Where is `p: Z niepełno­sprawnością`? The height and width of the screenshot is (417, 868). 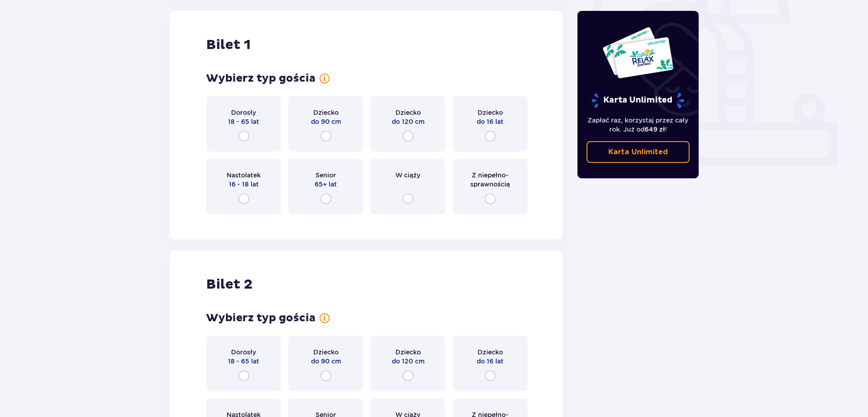 p: Z niepełno­sprawnością is located at coordinates (490, 180).